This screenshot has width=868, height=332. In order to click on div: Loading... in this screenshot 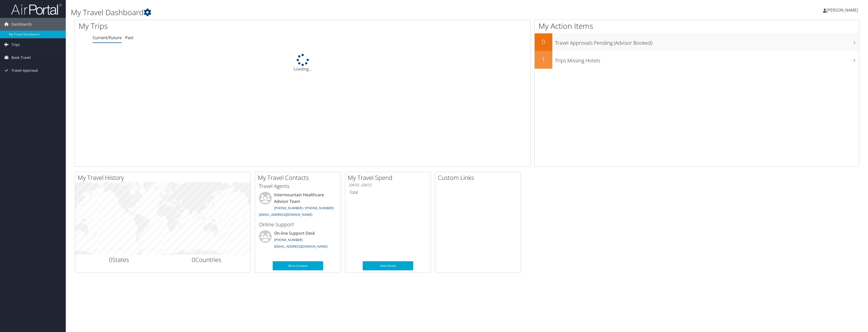, I will do `click(303, 63)`.